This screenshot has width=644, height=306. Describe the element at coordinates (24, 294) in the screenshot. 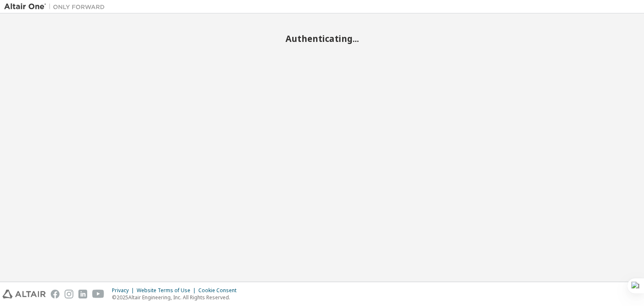

I see `img: altair_logo.svg` at that location.